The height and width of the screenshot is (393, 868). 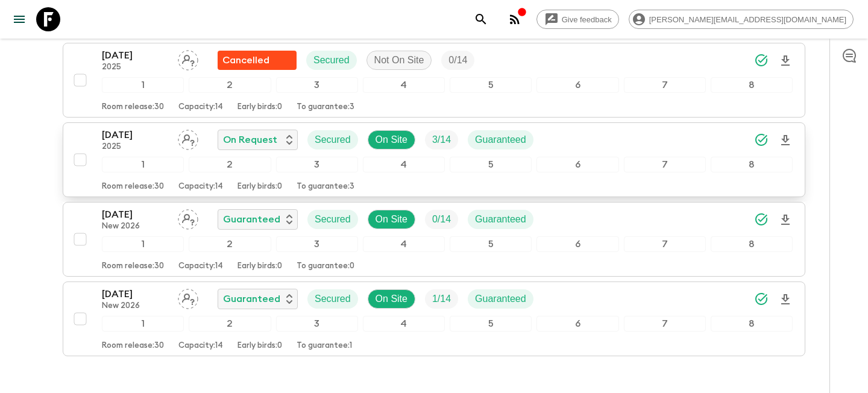 I want to click on button: menu, so click(x=19, y=19).